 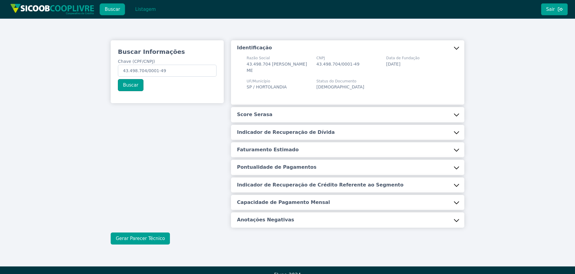 I want to click on button: Gerar Parecer Técnico, so click(x=140, y=239).